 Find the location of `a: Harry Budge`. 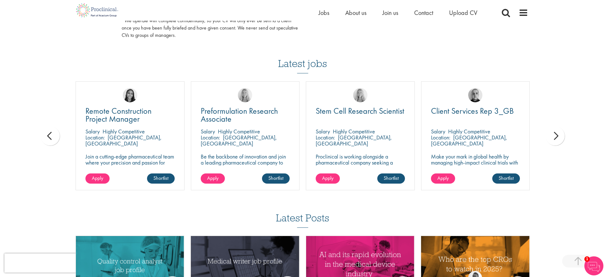

a: Harry Budge is located at coordinates (475, 95).